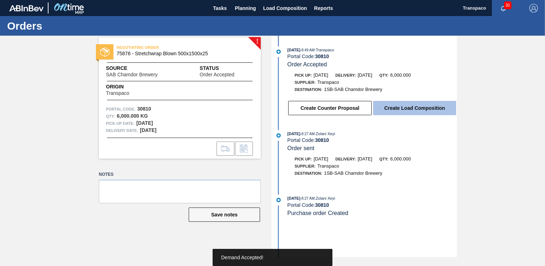  I want to click on span: - 8:49 AM, so click(307, 50).